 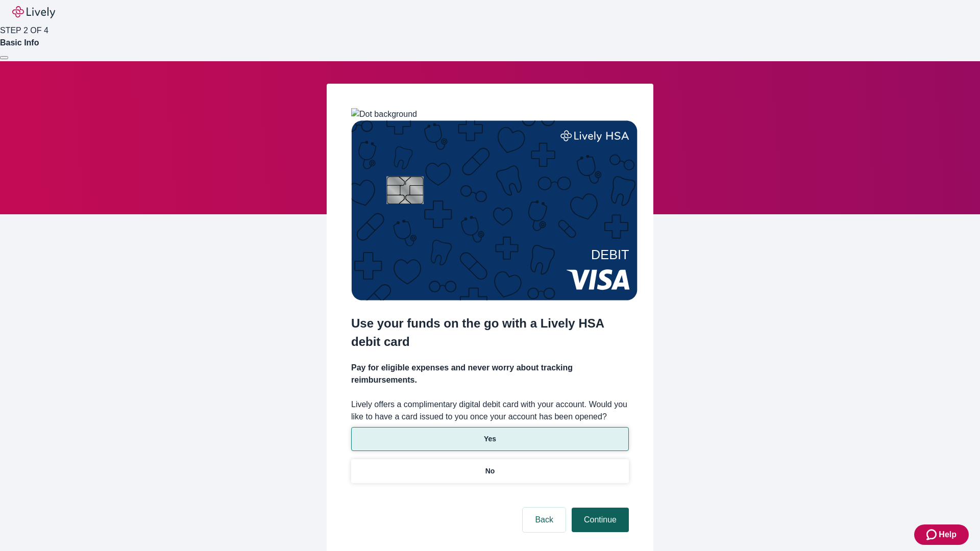 What do you see at coordinates (490, 439) in the screenshot?
I see `p: Yes` at bounding box center [490, 439].